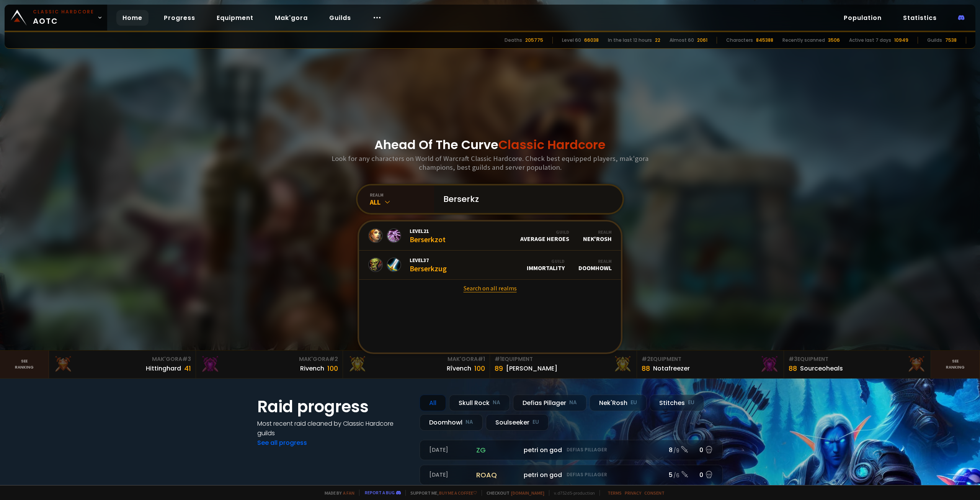 This screenshot has height=500, width=980. I want to click on a: Mak'Gora#2Rivench100, so click(269, 364).